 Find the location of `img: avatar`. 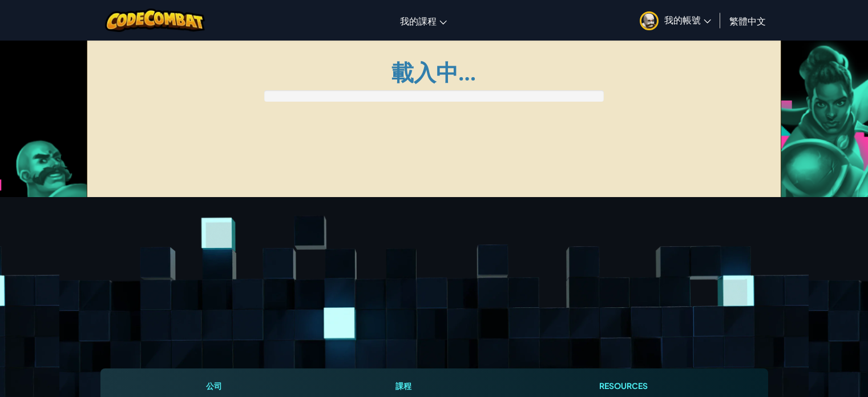

img: avatar is located at coordinates (649, 20).